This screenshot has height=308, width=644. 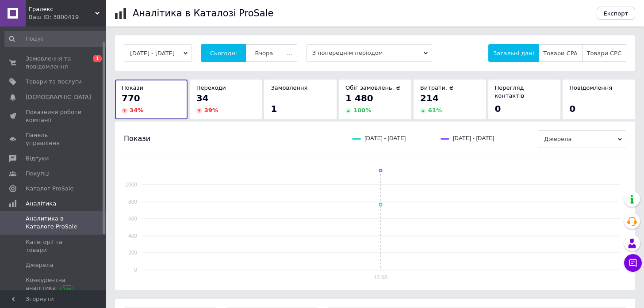 I want to click on span: Аналітика, so click(x=41, y=203).